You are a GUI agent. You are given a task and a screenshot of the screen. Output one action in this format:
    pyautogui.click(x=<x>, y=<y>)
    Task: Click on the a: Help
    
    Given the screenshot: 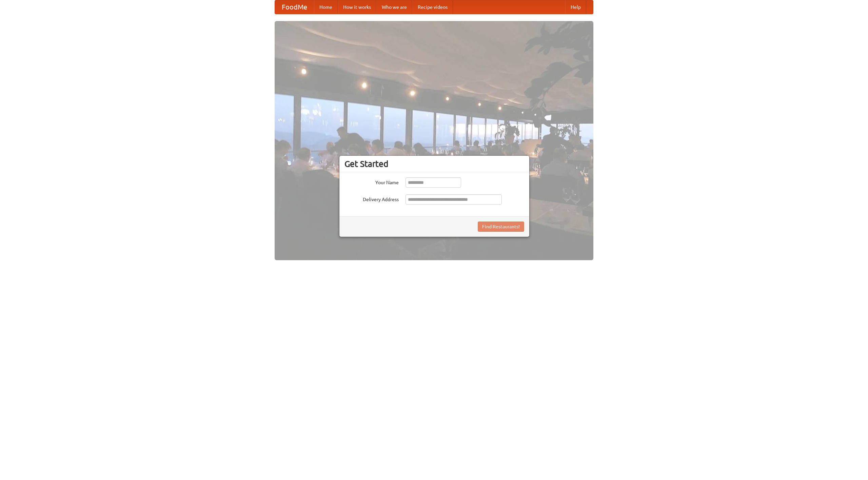 What is the action you would take?
    pyautogui.click(x=576, y=7)
    